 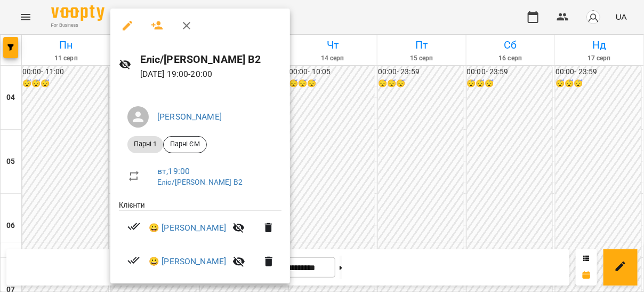 I want to click on span: Парні ЄМ, so click(x=185, y=144).